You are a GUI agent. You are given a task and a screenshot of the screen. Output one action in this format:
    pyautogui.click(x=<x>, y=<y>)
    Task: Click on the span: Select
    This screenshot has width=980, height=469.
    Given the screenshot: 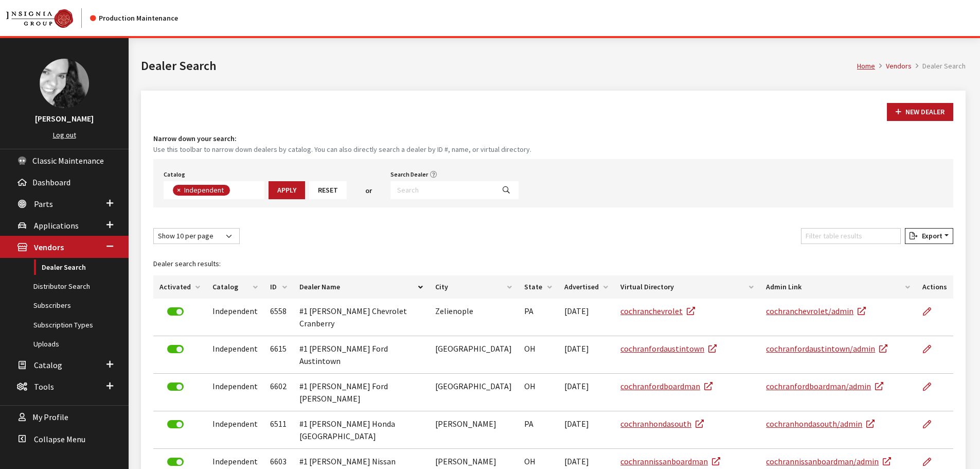 What is the action you would take?
    pyautogui.click(x=214, y=190)
    